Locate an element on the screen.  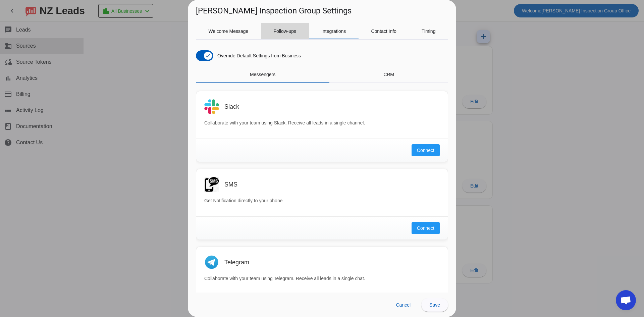
p: Collaborate with your team using Slack. Receive all leads in a single channel. is located at coordinates (322, 123).